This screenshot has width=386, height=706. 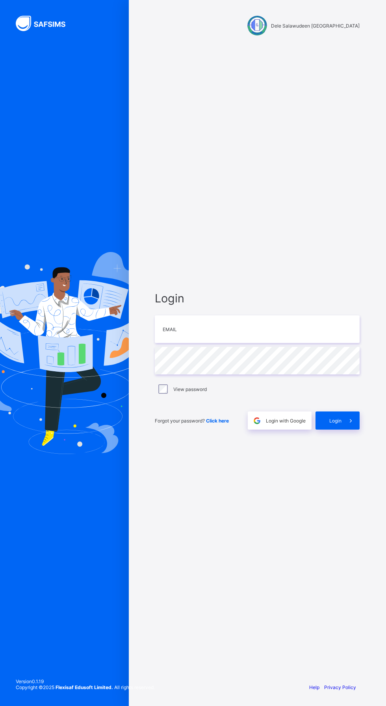 I want to click on a: Click here, so click(x=217, y=420).